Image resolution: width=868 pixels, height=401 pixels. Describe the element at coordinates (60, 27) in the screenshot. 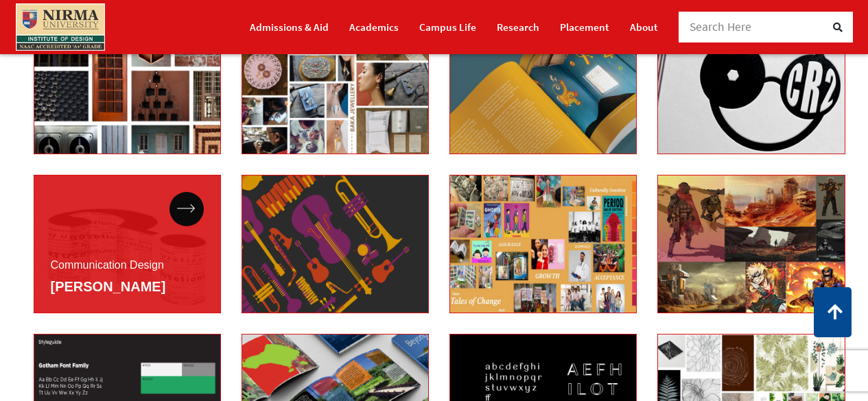

I see `img: main_logo` at that location.